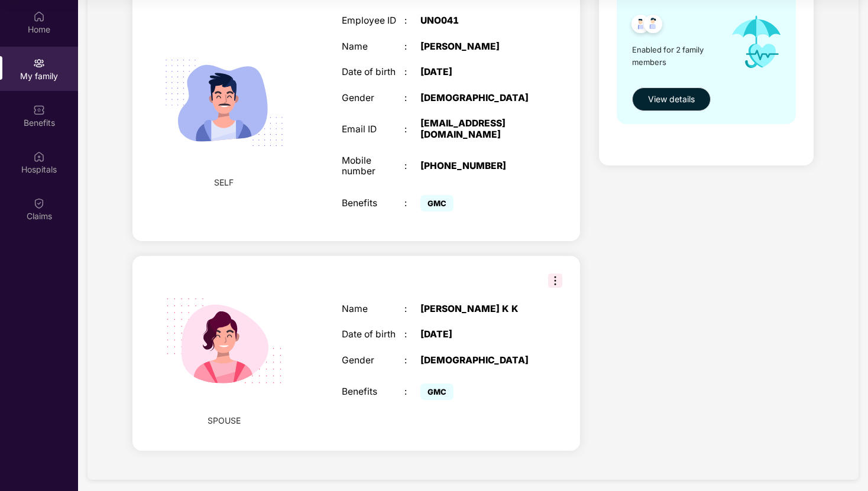 This screenshot has width=868, height=491. I want to click on span: SELF, so click(223, 183).